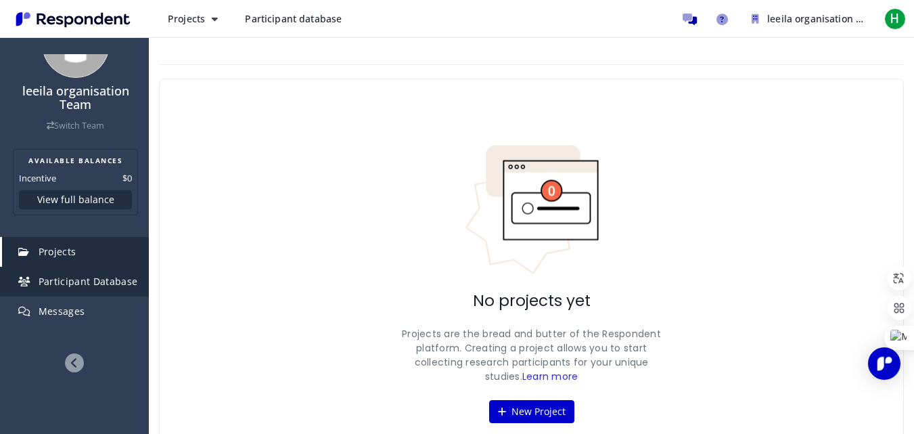 This screenshot has height=434, width=914. What do you see at coordinates (88, 281) in the screenshot?
I see `span: Participant Database` at bounding box center [88, 281].